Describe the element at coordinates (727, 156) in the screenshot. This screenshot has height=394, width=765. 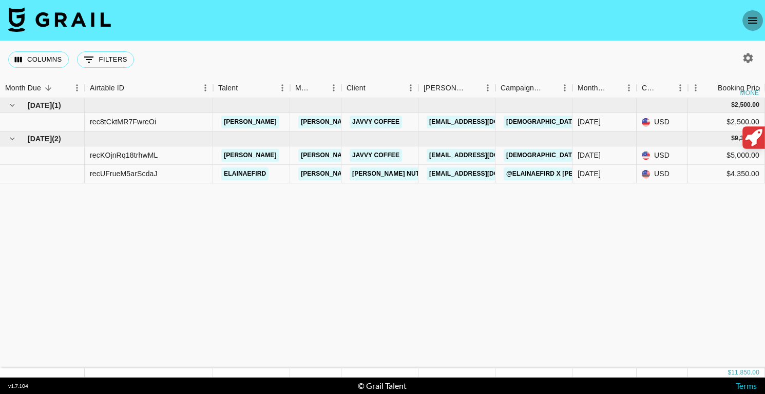
I see `div: $5,000.00` at that location.